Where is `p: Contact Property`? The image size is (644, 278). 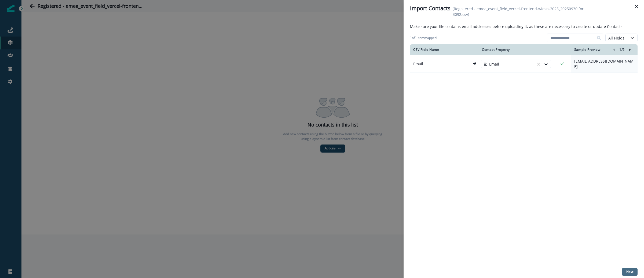
p: Contact Property is located at coordinates (496, 50).